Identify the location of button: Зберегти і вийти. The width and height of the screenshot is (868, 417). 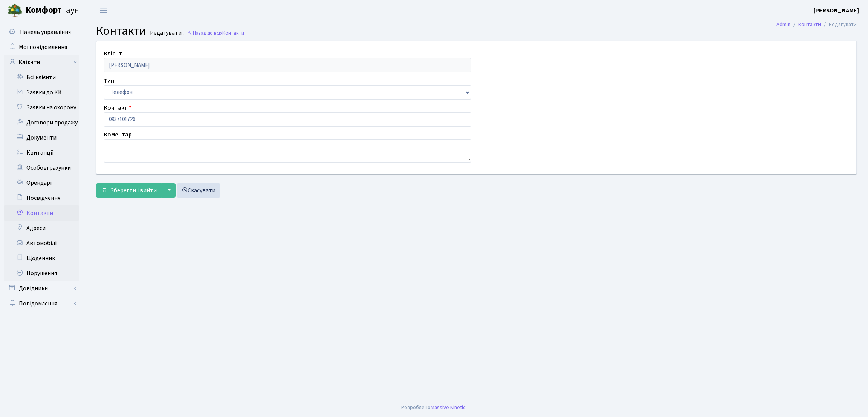
(129, 191).